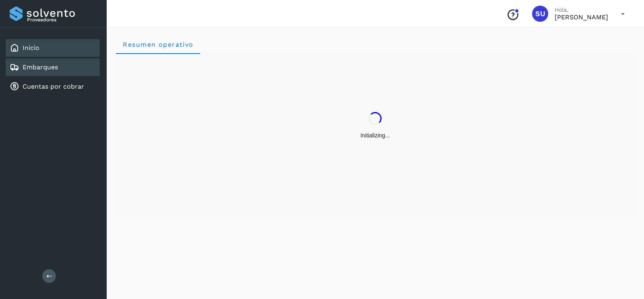 The image size is (644, 299). Describe the element at coordinates (62, 20) in the screenshot. I see `p: Proveedores` at that location.